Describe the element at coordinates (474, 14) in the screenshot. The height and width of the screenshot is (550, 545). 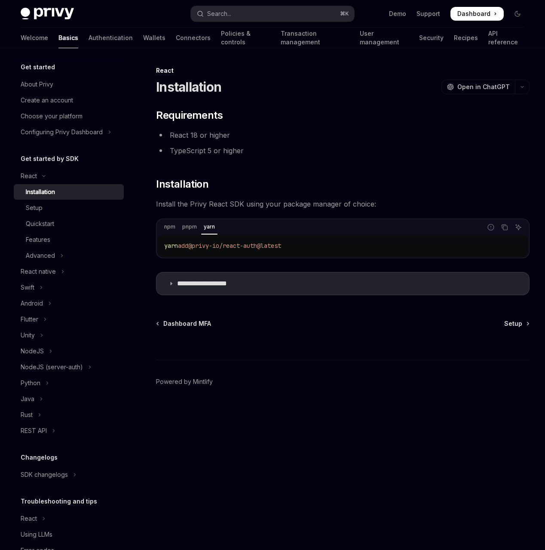
I see `span: Dashboard` at that location.